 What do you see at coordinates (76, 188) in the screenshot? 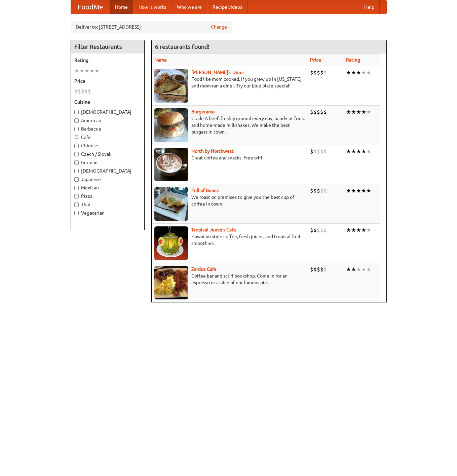
I see `input: Mexican` at bounding box center [76, 188].